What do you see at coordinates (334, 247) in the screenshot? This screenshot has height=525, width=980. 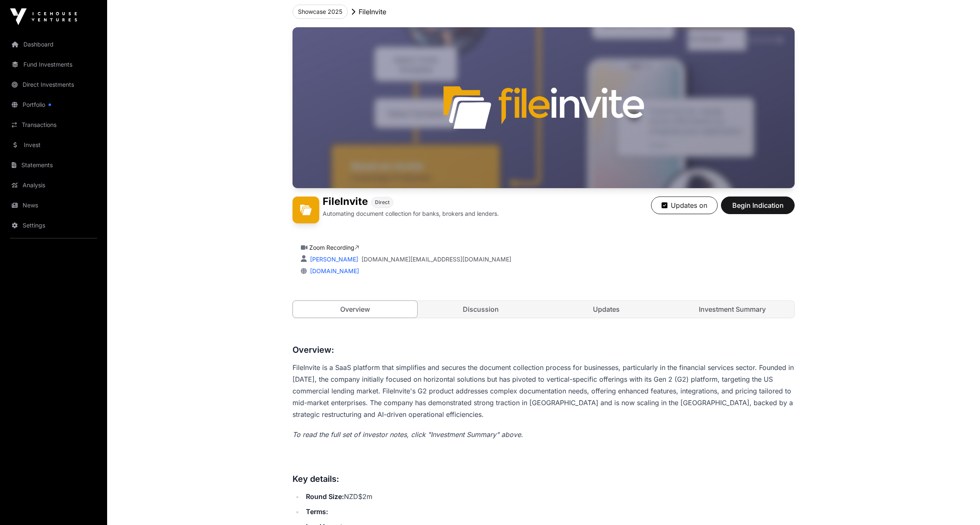 I see `a: Zoom Recording` at bounding box center [334, 247].